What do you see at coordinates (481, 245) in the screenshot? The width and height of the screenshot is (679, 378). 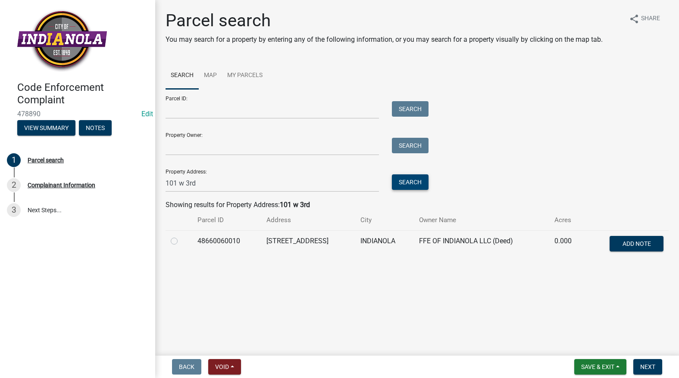 I see `td: FFE OF INDIANOLA LLC (Deed)` at bounding box center [481, 245].